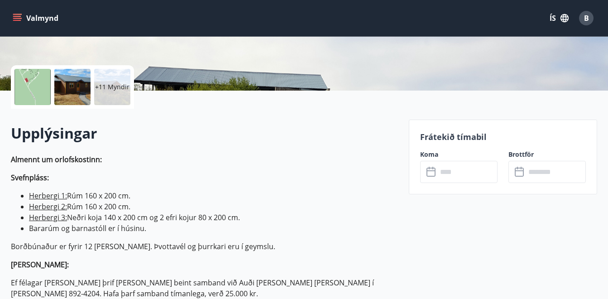 This screenshot has height=299, width=608. What do you see at coordinates (213, 217) in the screenshot?
I see `li: Neðri koja 140 x 200 cm og 2 efri kojur 80 x 200 cm.` at bounding box center [213, 217].